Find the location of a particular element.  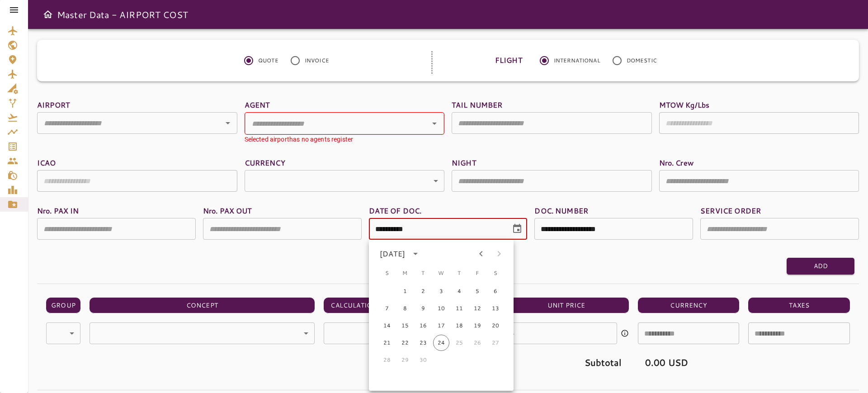

span: Saturday is located at coordinates (496, 273).